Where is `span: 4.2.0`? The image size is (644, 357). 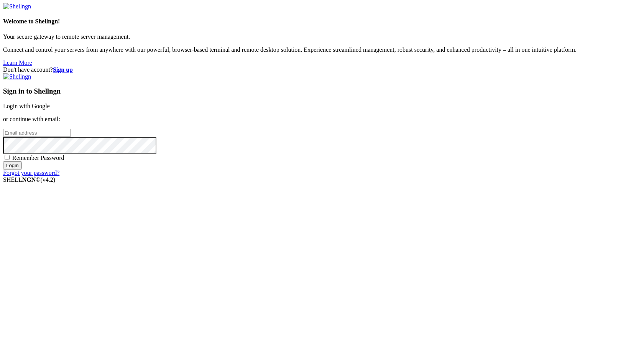 span: 4.2.0 is located at coordinates (48, 179).